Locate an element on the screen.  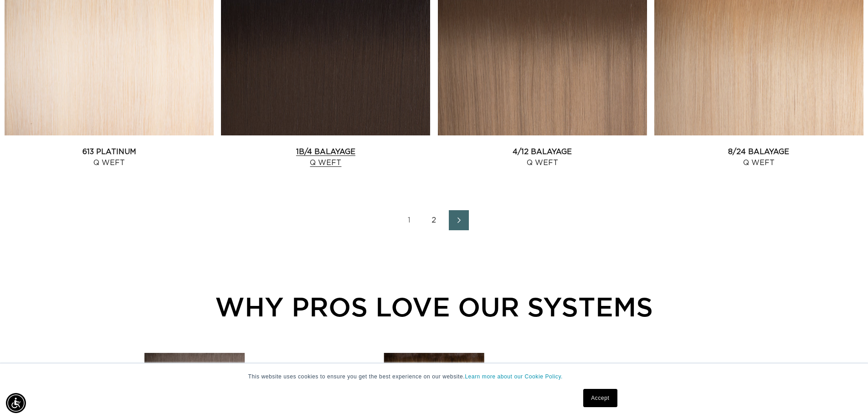
a: Next page is located at coordinates (459, 220).